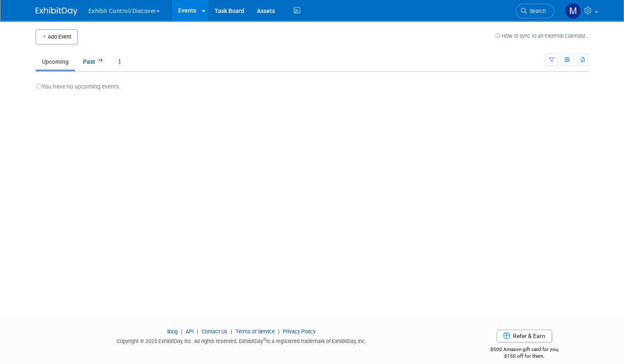  I want to click on span: You have no upcoming events., so click(78, 87).